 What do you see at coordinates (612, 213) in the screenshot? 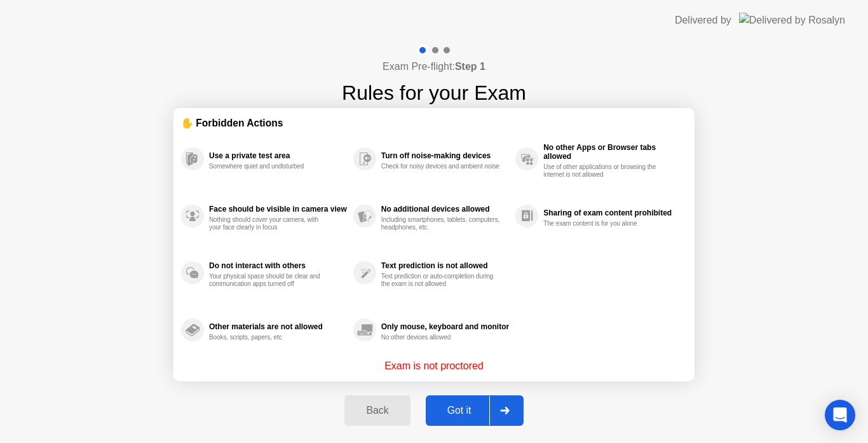
I see `div: Sharing of exam content prohibited` at bounding box center [612, 213].